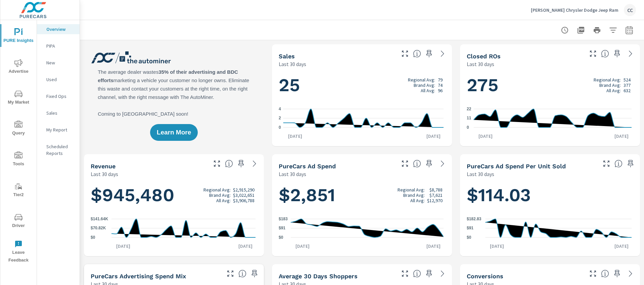 The width and height of the screenshot is (644, 285). Describe the element at coordinates (19, 160) in the screenshot. I see `span: Tools` at that location.